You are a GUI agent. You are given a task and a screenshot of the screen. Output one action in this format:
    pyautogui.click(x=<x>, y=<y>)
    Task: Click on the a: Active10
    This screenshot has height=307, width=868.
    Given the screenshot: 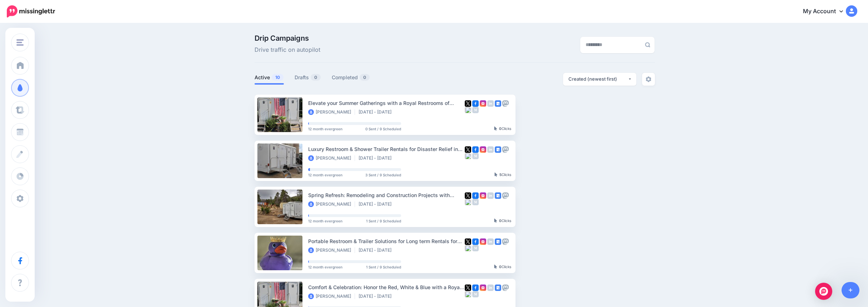 What is the action you would take?
    pyautogui.click(x=269, y=78)
    